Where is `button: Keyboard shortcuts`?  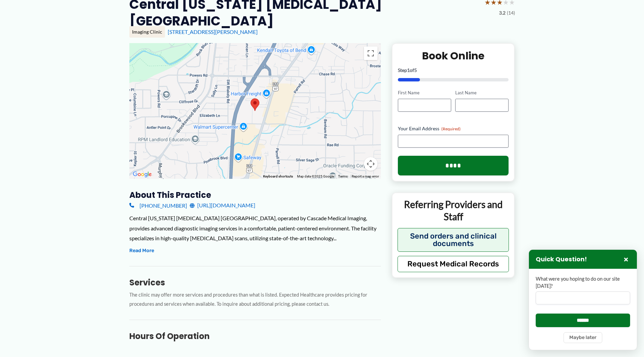
button: Keyboard shortcuts is located at coordinates (278, 176).